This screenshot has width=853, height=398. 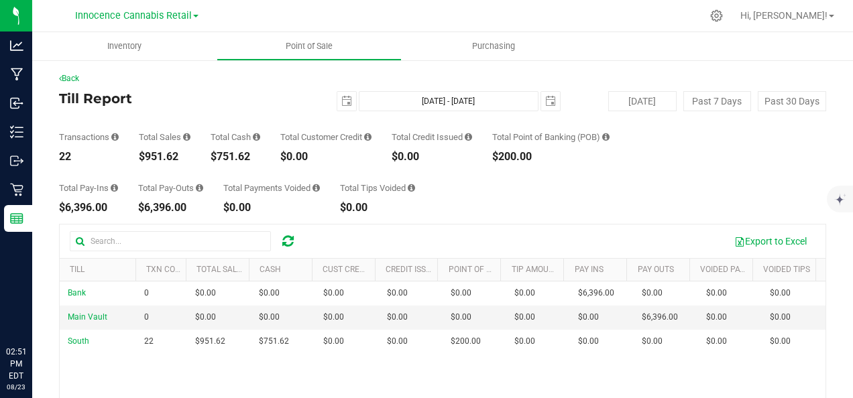 I want to click on span: $200.00, so click(x=465, y=341).